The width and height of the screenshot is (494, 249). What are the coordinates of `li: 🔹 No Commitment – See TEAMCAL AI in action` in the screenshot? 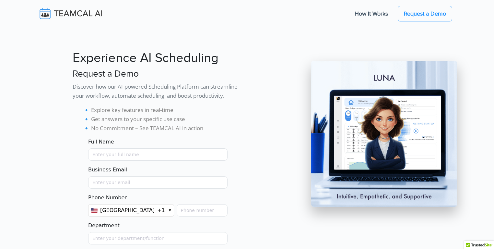 It's located at (163, 128).